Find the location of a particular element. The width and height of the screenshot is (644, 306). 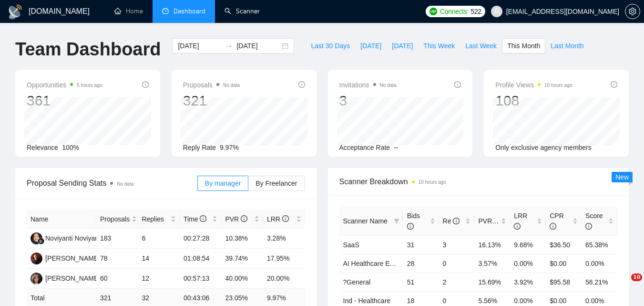

td: 3.92% is located at coordinates (528, 281).